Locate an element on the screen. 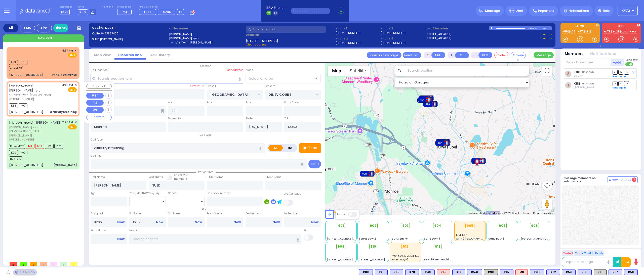  span: 4:06 PM is located at coordinates (68, 85).